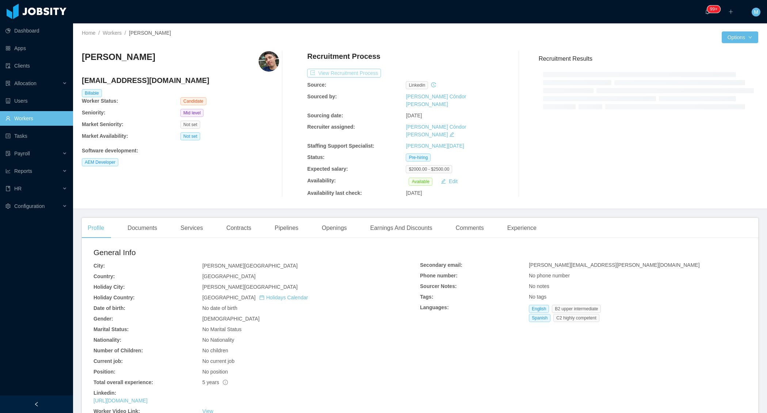 This screenshot has height=413, width=767. Describe the element at coordinates (114, 297) in the screenshot. I see `b: Holiday Country:` at that location.